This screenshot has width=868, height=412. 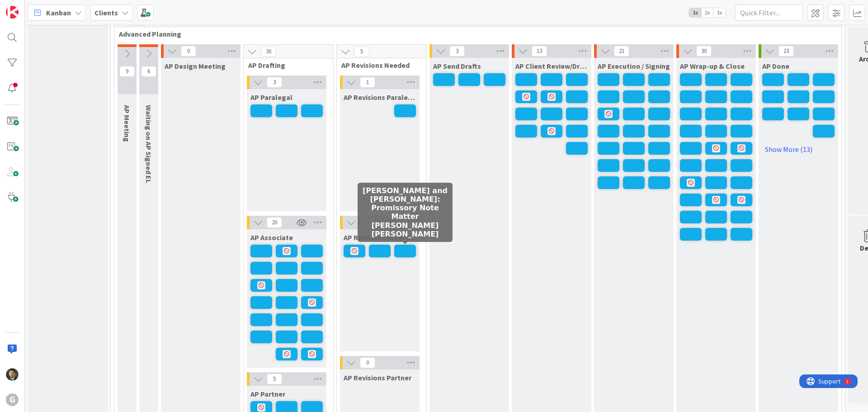 What do you see at coordinates (127, 124) in the screenshot?
I see `span: AP Meeting` at bounding box center [127, 124].